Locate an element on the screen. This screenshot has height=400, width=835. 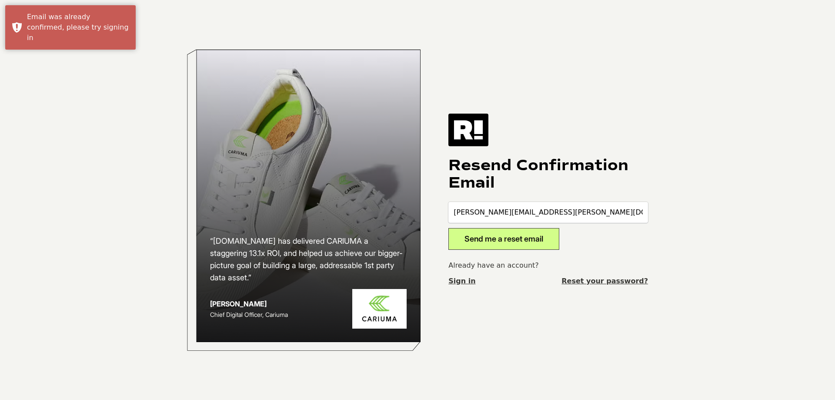
a: Sign in is located at coordinates (462, 281).